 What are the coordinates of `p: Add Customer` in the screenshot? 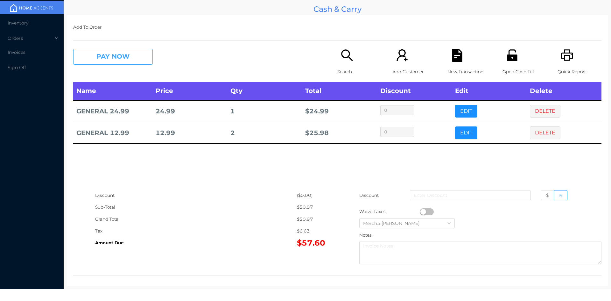 It's located at (415, 72).